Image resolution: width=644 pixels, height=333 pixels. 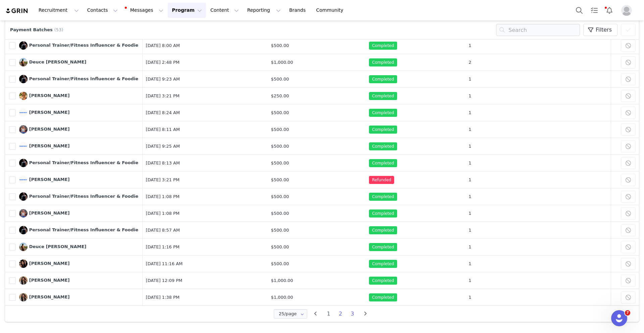 I want to click on button: Recruitment, so click(x=59, y=10).